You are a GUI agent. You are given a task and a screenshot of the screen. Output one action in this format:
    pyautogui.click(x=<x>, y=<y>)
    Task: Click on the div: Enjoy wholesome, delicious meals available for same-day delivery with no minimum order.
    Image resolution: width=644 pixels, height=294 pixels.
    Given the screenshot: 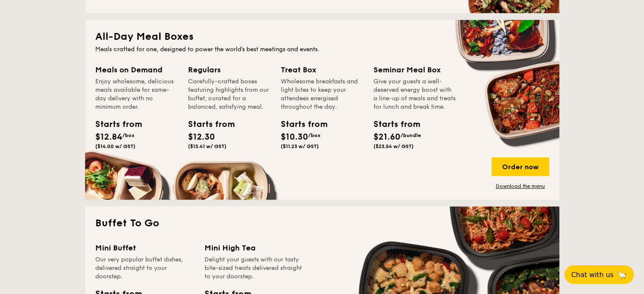 What is the action you would take?
    pyautogui.click(x=137, y=94)
    